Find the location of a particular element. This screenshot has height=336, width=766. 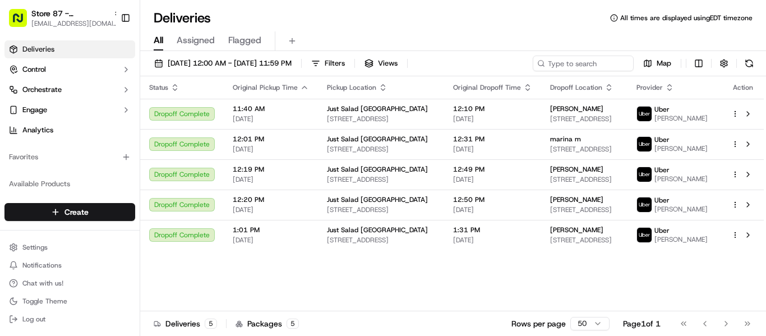

button: Views is located at coordinates (381, 63).